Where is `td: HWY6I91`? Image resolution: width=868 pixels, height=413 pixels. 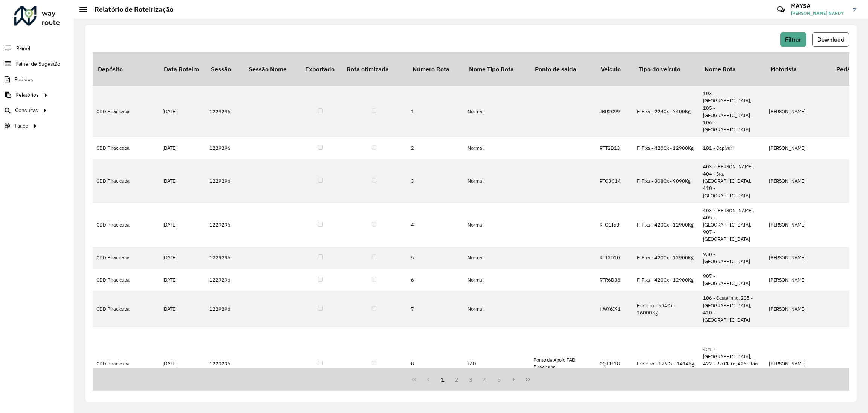
td: HWY6I91 is located at coordinates (615, 309).